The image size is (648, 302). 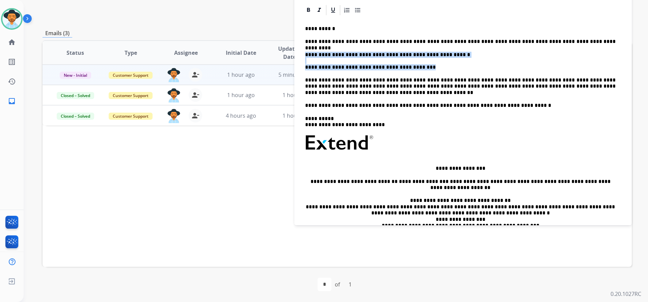 I want to click on div: Underline, so click(x=333, y=10).